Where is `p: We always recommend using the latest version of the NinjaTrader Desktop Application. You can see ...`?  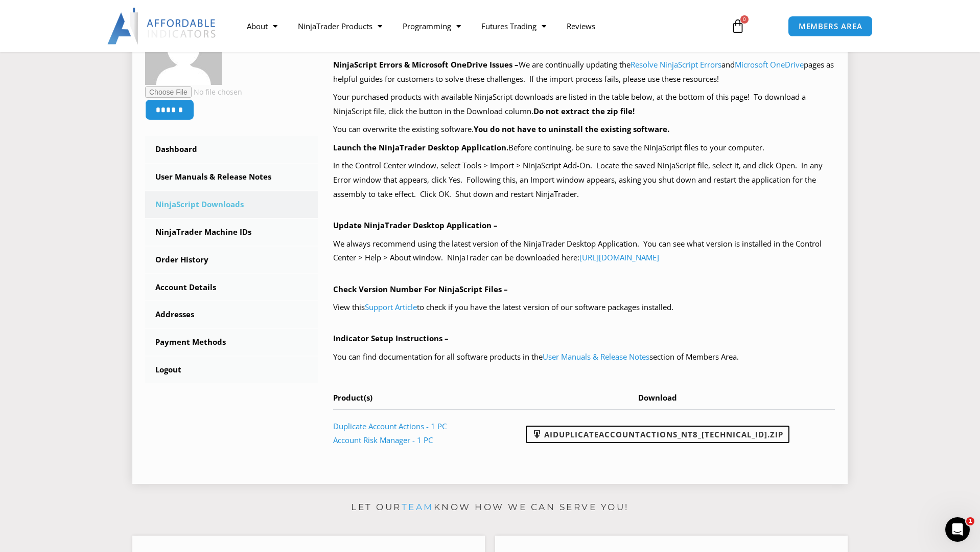 p: We always recommend using the latest version of the NinjaTrader Desktop Application. You can see ... is located at coordinates (584, 251).